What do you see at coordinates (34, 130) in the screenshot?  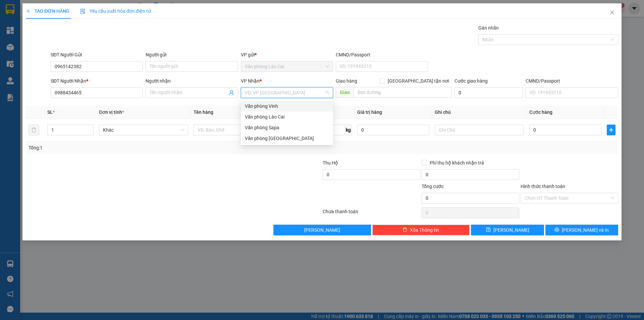 I see `button: delete` at bounding box center [34, 130].